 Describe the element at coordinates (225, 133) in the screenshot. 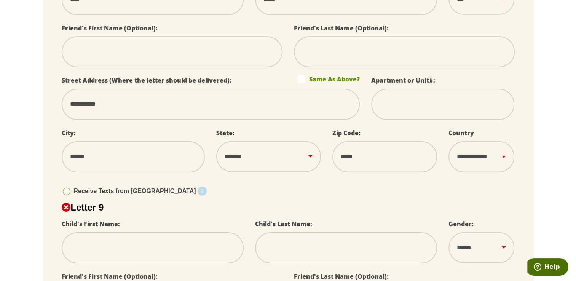

I see `label: State:` at that location.